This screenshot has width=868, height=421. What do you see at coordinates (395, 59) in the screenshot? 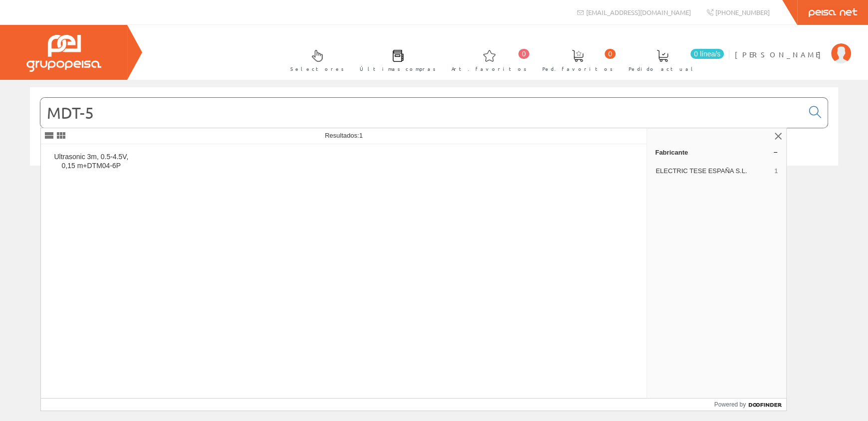
I see `a: Últimas compras` at bounding box center [395, 59].